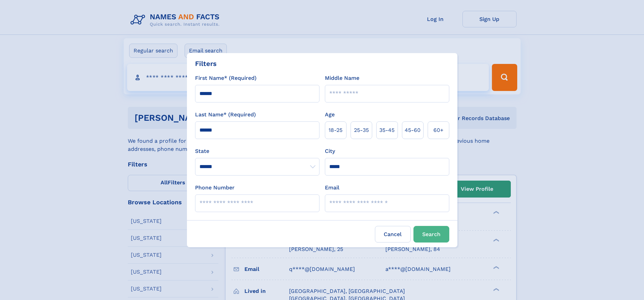 This screenshot has width=644, height=300. I want to click on label: City, so click(330, 151).